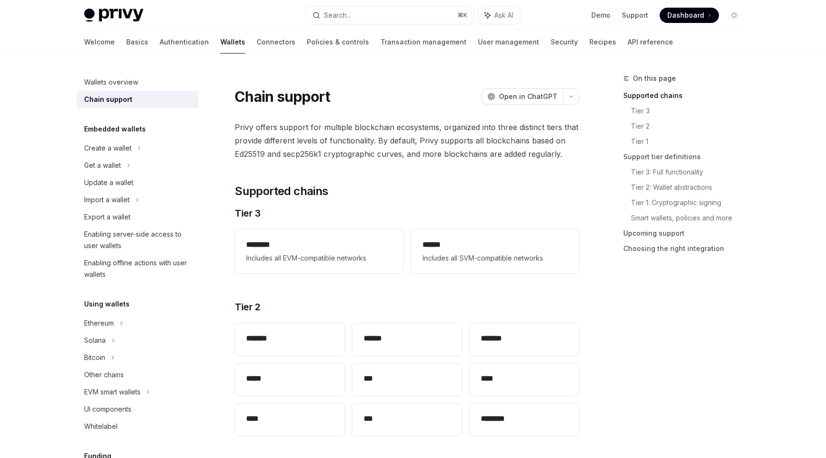 This screenshot has height=458, width=826. What do you see at coordinates (338, 15) in the screenshot?
I see `div: Search...` at bounding box center [338, 15].